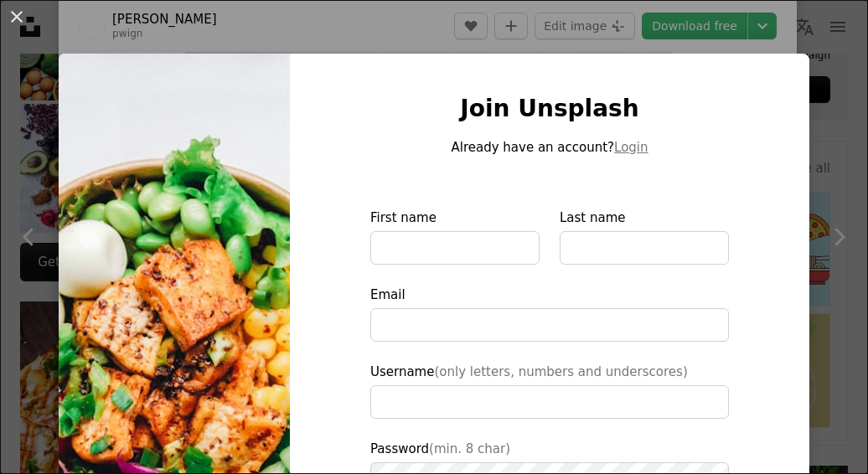 This screenshot has width=868, height=474. What do you see at coordinates (560, 372) in the screenshot?
I see `span: (only letters, numbers and underscores)` at bounding box center [560, 372].